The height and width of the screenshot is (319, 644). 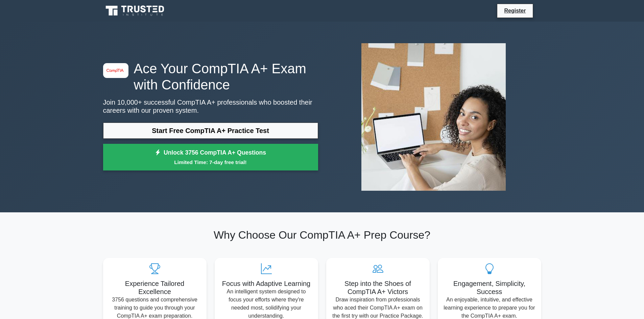 I want to click on a: Register, so click(x=515, y=11).